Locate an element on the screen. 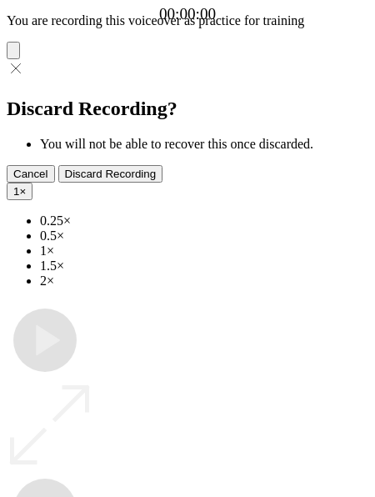 Image resolution: width=375 pixels, height=497 pixels. li: 1.5× is located at coordinates (204, 266).